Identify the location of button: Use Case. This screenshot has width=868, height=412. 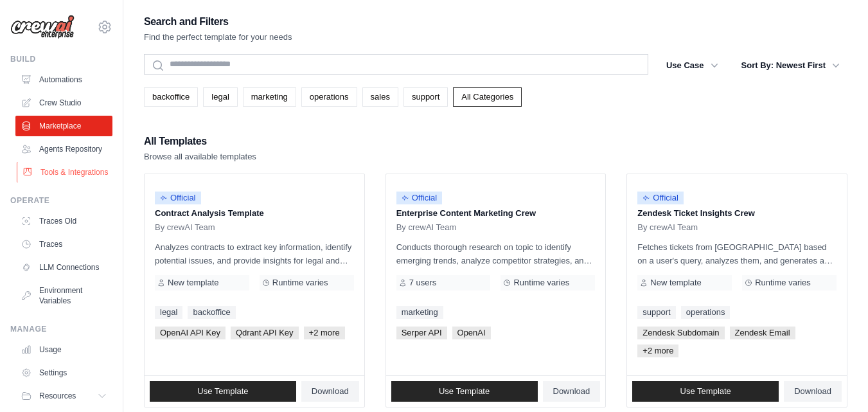
(692, 65).